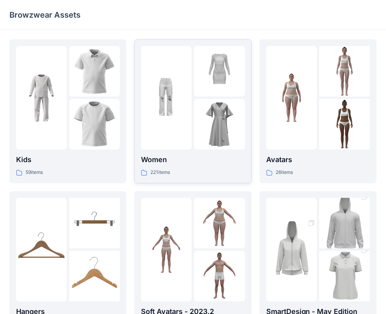  I want to click on p: Kids, so click(68, 160).